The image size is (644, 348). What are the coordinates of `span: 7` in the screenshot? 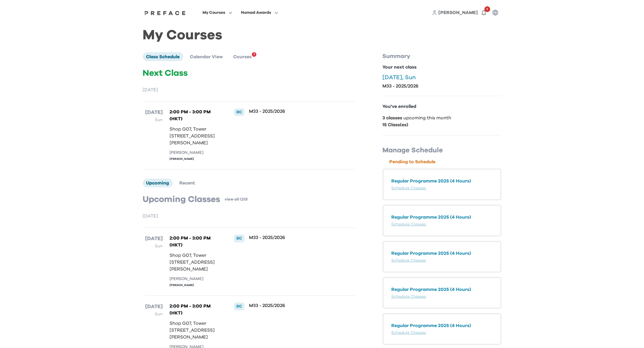 It's located at (254, 55).